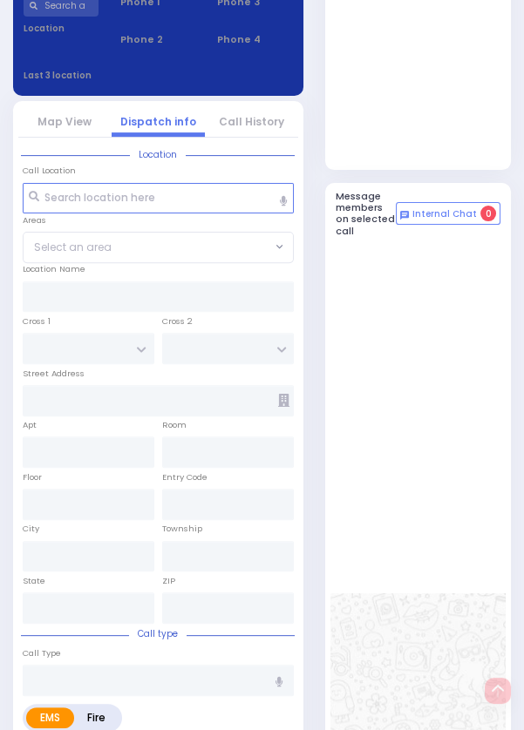 This screenshot has width=524, height=730. I want to click on span: Other building occupants, so click(283, 400).